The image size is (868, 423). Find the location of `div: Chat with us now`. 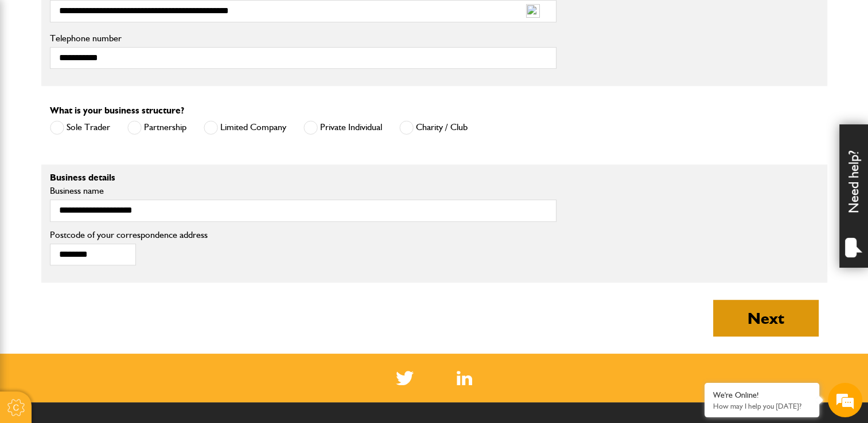

div: Chat with us now is located at coordinates (126, 71).